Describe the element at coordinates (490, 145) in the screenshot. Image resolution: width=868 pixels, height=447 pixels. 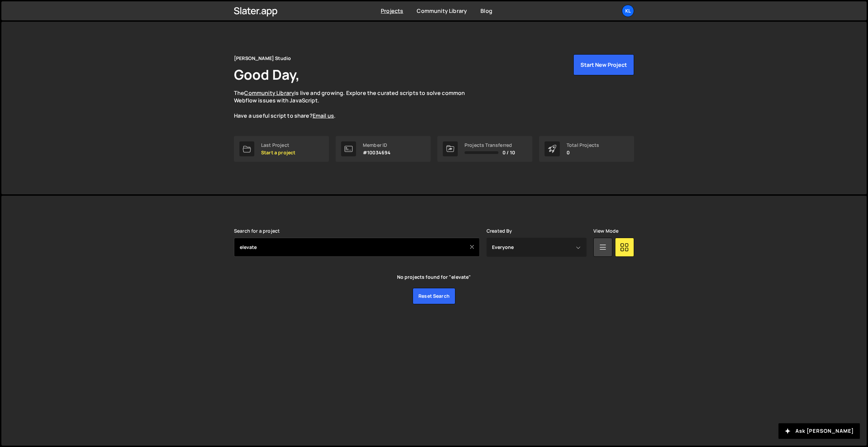
I see `div: Projects Transferred` at that location.